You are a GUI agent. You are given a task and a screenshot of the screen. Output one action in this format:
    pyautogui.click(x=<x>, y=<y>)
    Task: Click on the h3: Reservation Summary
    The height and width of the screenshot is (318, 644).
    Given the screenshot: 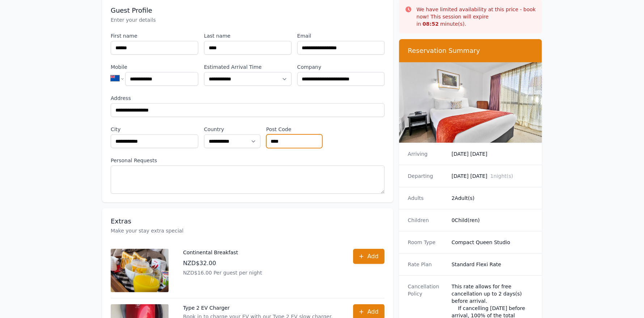 What is the action you would take?
    pyautogui.click(x=471, y=51)
    